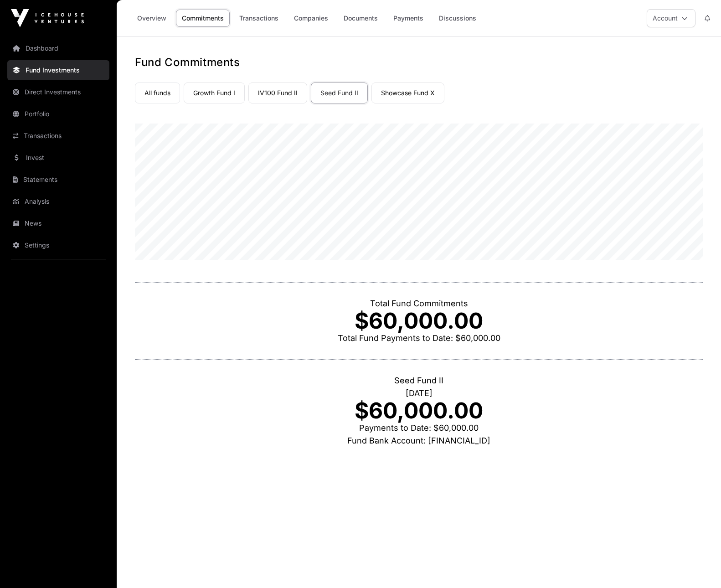  I want to click on img: Icehouse Ventures Logo, so click(47, 19).